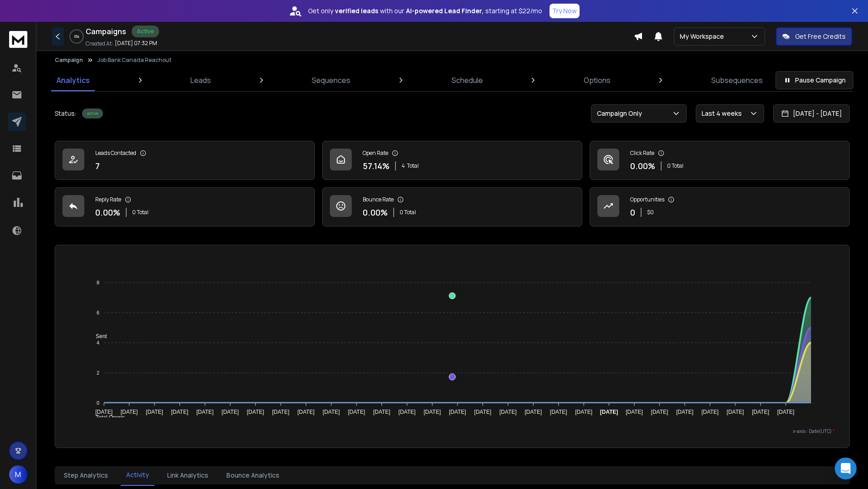 The height and width of the screenshot is (489, 868). Describe the element at coordinates (98, 403) in the screenshot. I see `tspan: 0` at that location.